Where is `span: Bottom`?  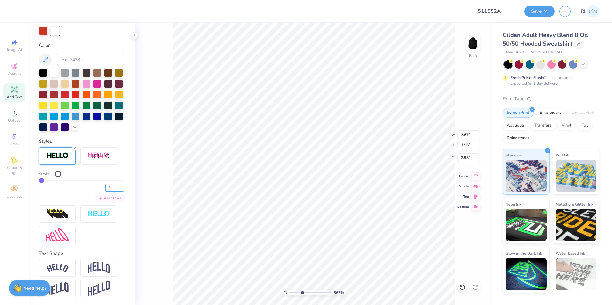 span: Bottom is located at coordinates (463, 207).